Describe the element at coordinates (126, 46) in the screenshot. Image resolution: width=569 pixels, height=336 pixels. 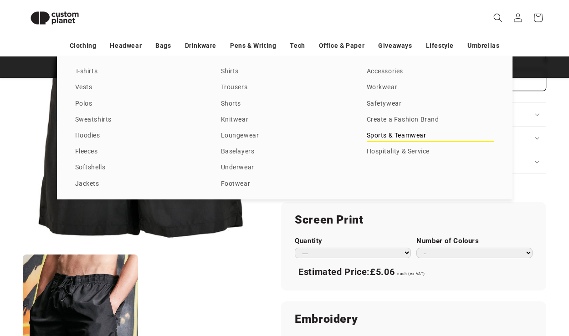
I see `a: Headwear` at that location.